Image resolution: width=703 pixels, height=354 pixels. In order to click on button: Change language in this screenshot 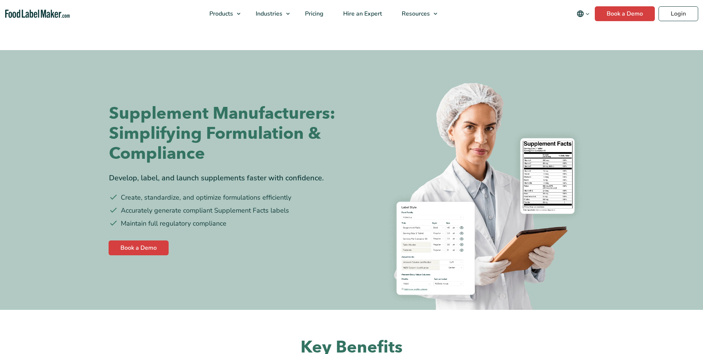, I will do `click(583, 14)`.